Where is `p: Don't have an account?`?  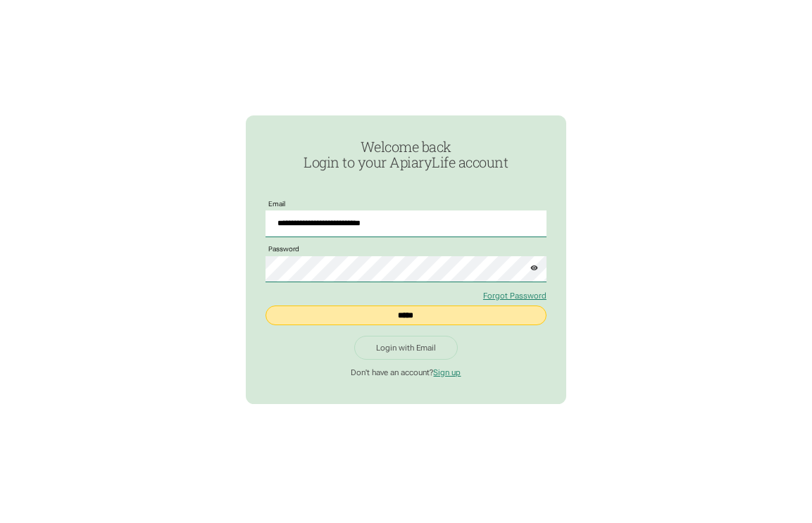 p: Don't have an account? is located at coordinates (406, 373).